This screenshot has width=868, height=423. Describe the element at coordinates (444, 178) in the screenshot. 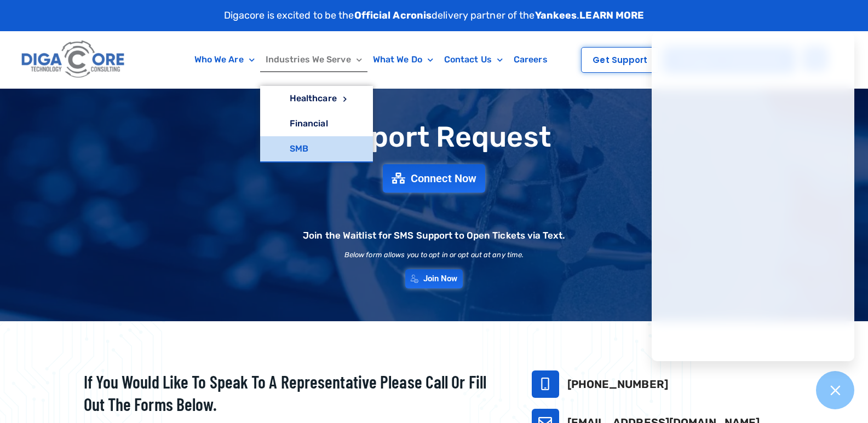

I see `span: Connect Now` at that location.